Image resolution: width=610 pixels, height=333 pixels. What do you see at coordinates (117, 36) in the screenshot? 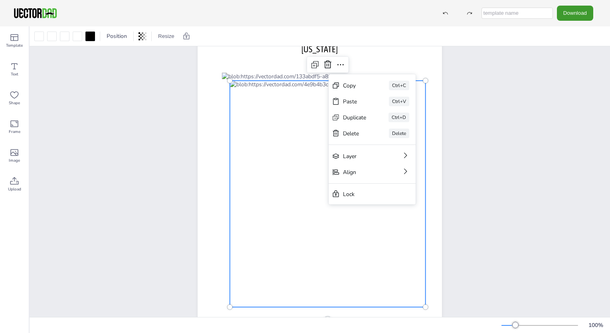
I see `span: Position` at bounding box center [117, 36].